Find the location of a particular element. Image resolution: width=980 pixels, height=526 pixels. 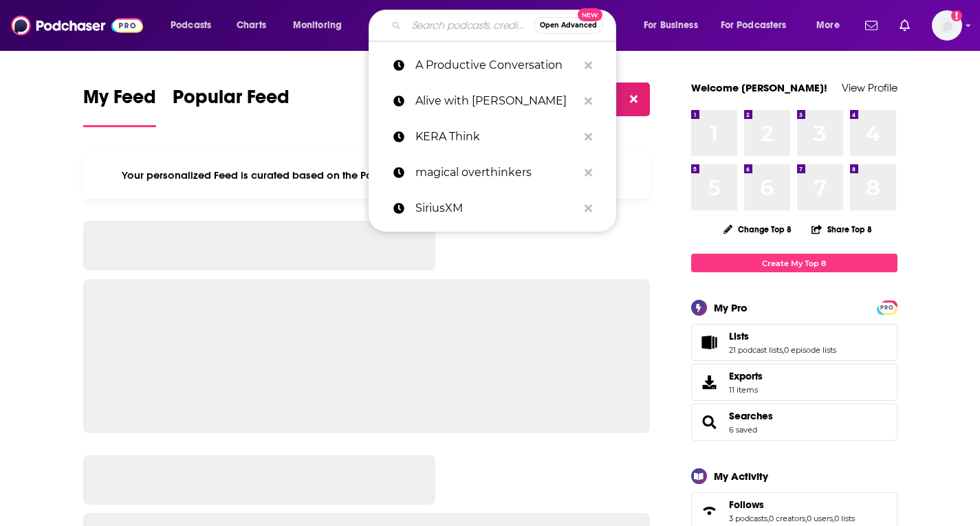

img: User Profile is located at coordinates (947, 25).